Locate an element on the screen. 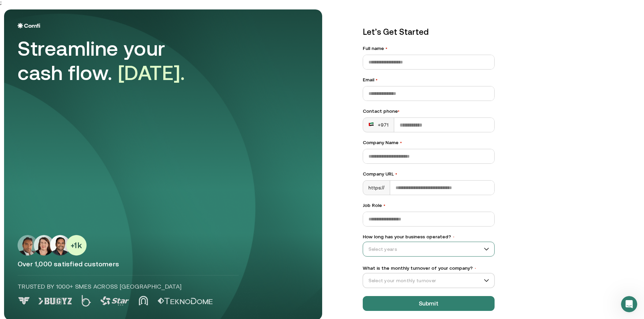 The height and width of the screenshot is (319, 644). div: https:// is located at coordinates (377, 188).